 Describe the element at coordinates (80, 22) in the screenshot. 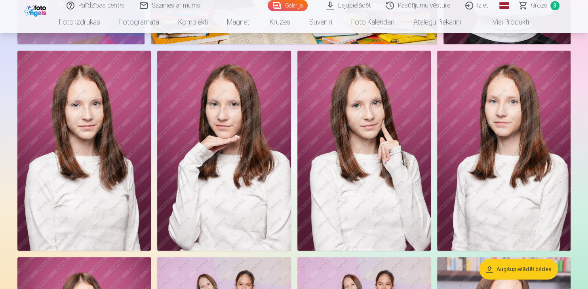

I see `a: Foto izdrukas` at that location.